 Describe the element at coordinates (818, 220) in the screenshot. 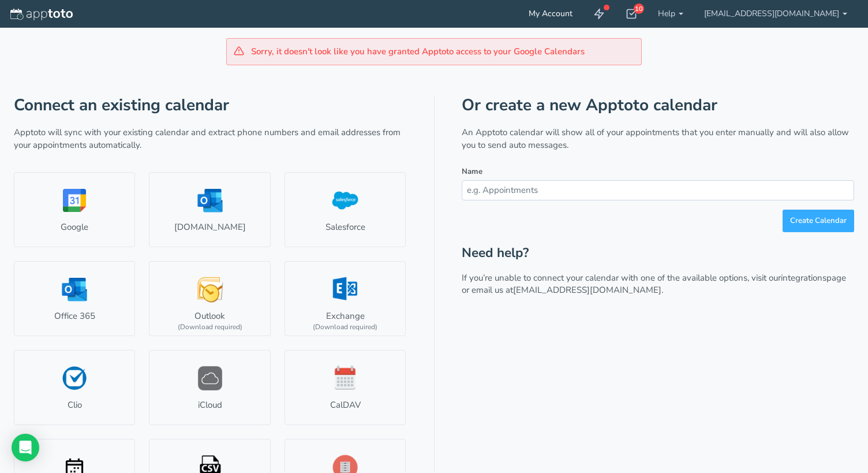

I see `button: Create Calendar` at that location.